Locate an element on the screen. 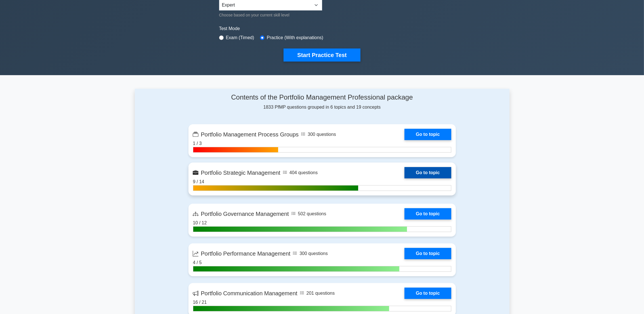 Image resolution: width=644 pixels, height=314 pixels. div: Choose based on your current skill level is located at coordinates (270, 15).